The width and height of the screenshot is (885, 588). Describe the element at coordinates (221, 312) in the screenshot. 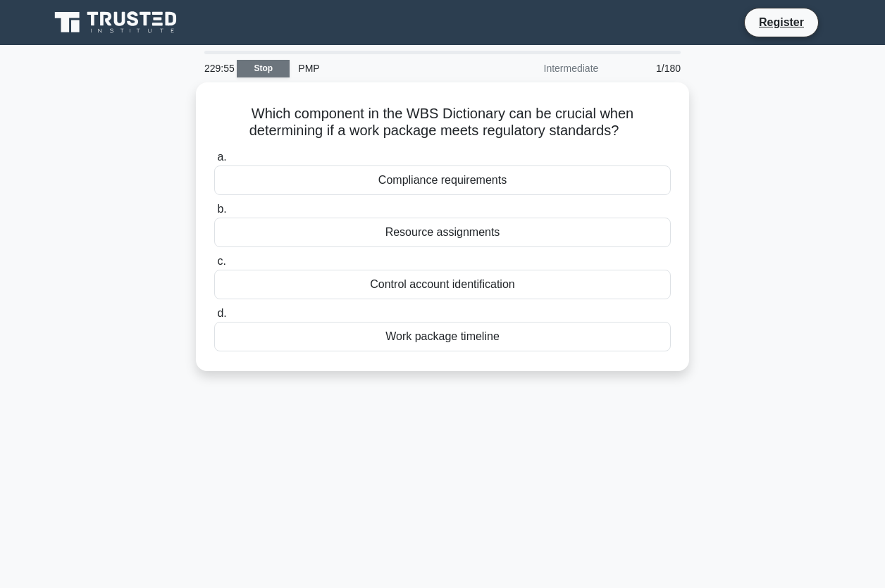

I see `span: d.` at that location.